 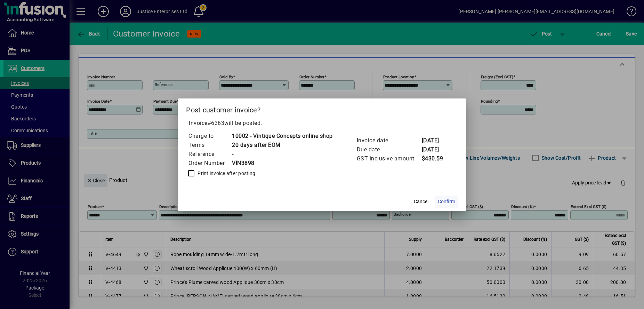 I want to click on td: $430.59, so click(x=435, y=158).